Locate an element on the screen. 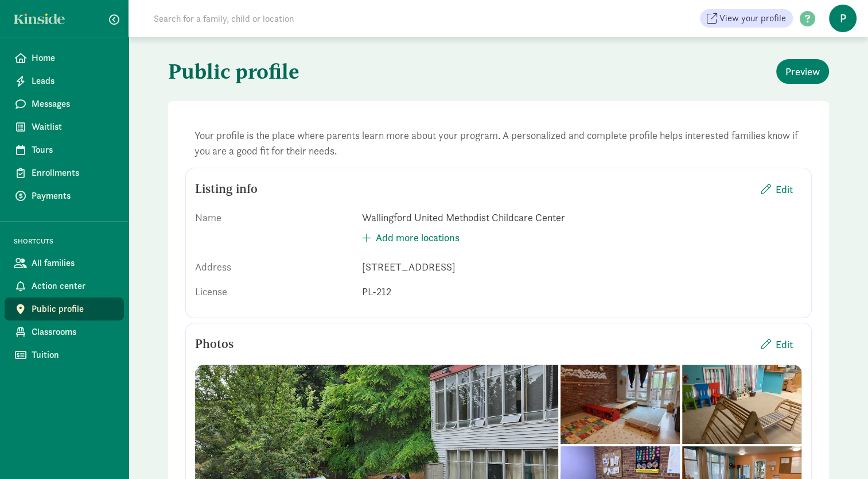 This screenshot has height=479, width=868. span: Payments is located at coordinates (73, 196).